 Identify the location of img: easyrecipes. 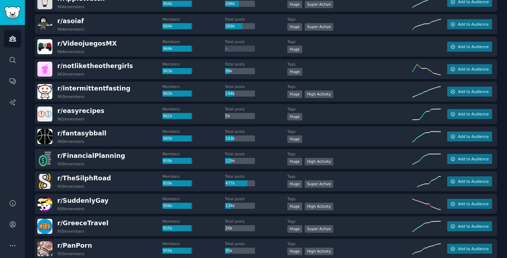
(45, 114).